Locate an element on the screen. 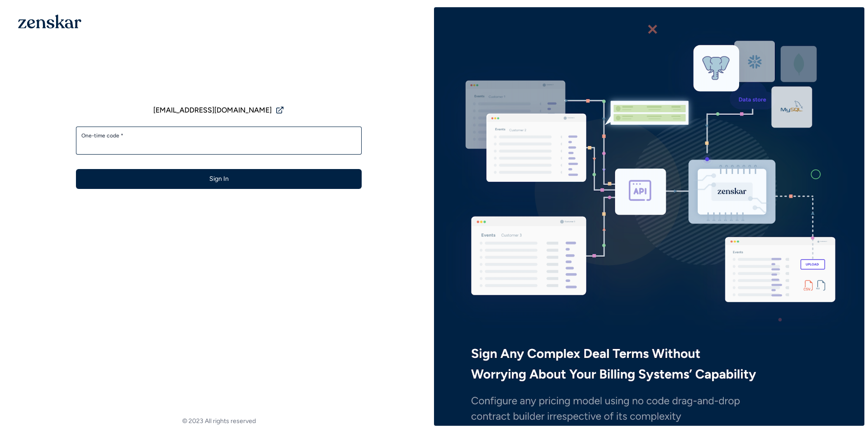 Image resolution: width=868 pixels, height=433 pixels. img: 1OGAJ2xQqyY4LXKgY66KYq0eOWRCkrZdAb3gUhuVAqdWPZE9SRJmCz+oDMSn4zDLXe31Ii730ItAGKgCKgCCgCikA4Av8PJUP... is located at coordinates (50, 21).